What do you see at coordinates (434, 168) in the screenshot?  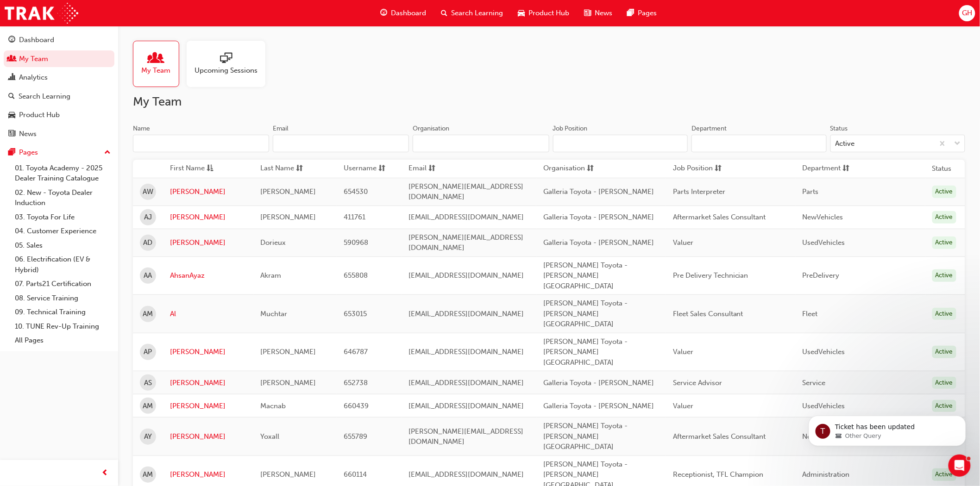 I see `button: Emailsorting-icon` at bounding box center [434, 168].